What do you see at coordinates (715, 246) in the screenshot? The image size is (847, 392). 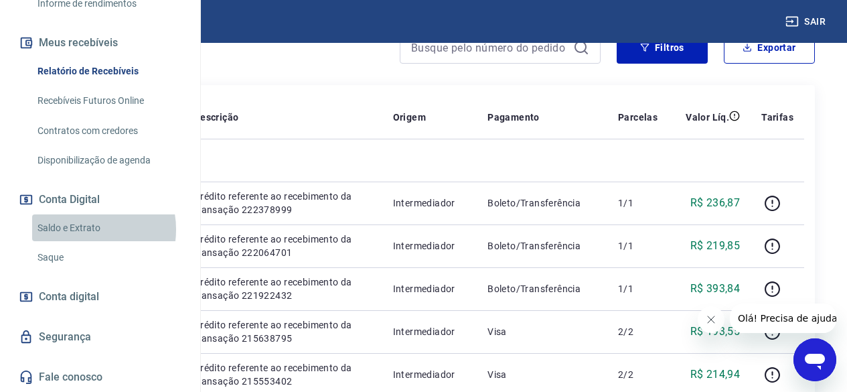 I see `p: R$ 219,85` at bounding box center [715, 246].